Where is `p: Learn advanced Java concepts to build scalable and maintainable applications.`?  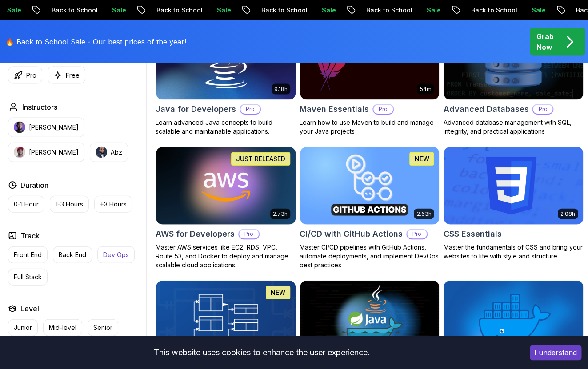 p: Learn advanced Java concepts to build scalable and maintainable applications. is located at coordinates (226, 127).